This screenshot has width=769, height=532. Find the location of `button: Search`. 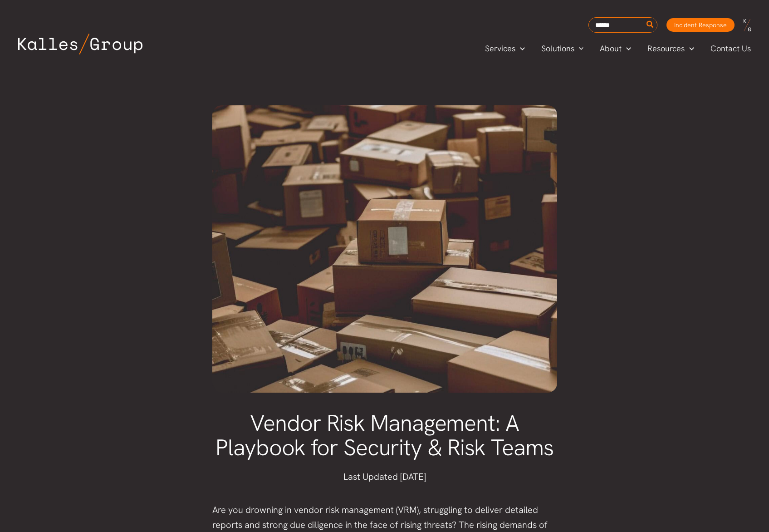

button: Search is located at coordinates (651, 25).